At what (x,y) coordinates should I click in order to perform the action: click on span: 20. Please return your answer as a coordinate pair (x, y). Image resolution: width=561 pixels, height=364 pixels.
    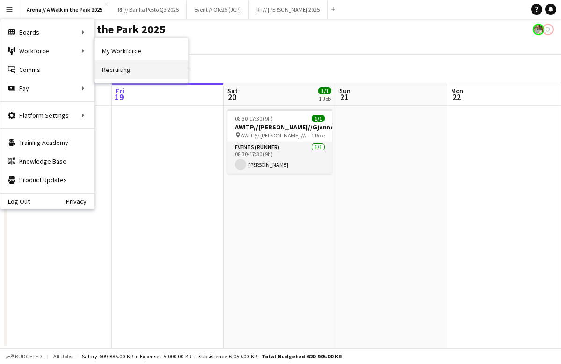
    Looking at the image, I should click on (232, 97).